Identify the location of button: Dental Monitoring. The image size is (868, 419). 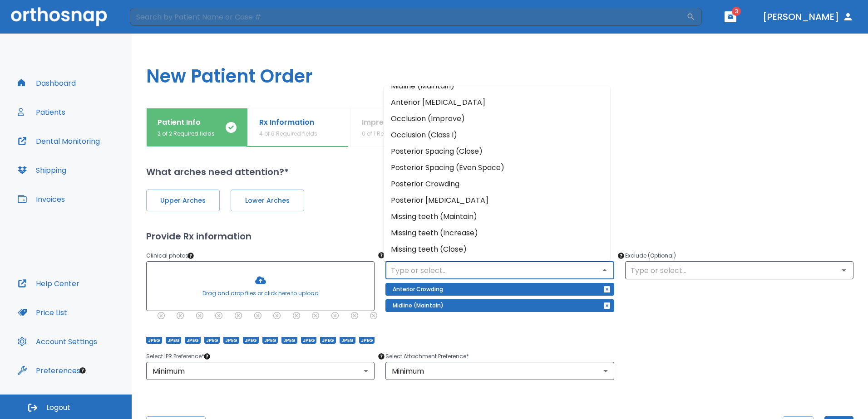
(59, 141).